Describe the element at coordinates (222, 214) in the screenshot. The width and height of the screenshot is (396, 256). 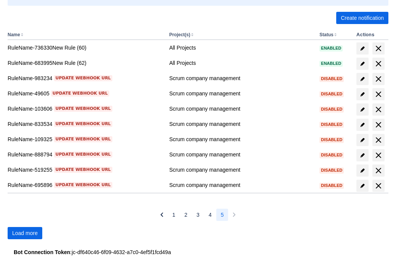
I see `span: 5` at that location.